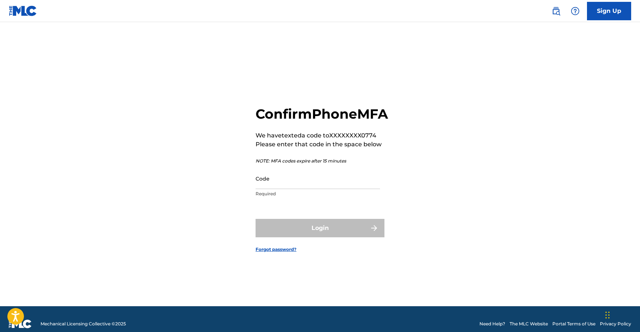 This screenshot has height=332, width=640. I want to click on div: Drag, so click(607, 315).